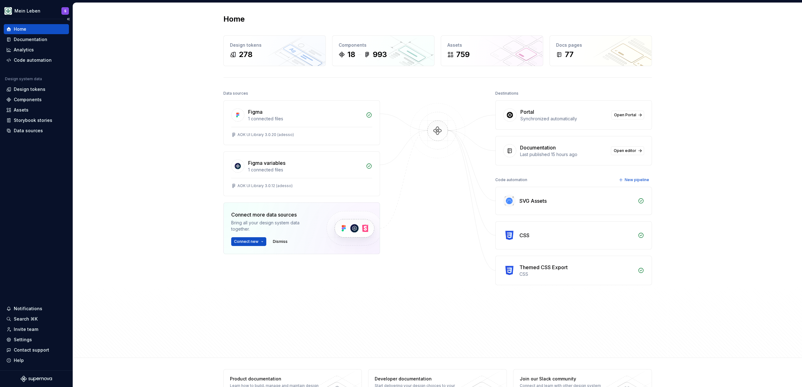 Image resolution: width=802 pixels, height=387 pixels. Describe the element at coordinates (625, 151) in the screenshot. I see `span: Open editor` at that location.